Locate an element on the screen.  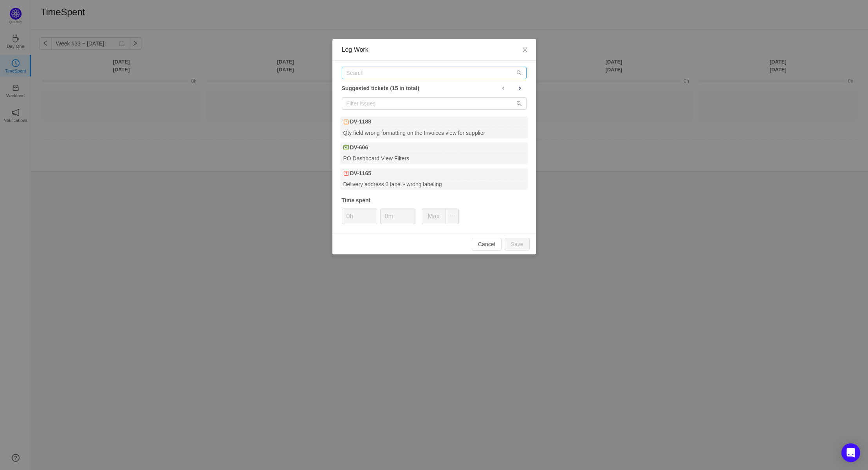
b: DV-606 is located at coordinates (359, 147).